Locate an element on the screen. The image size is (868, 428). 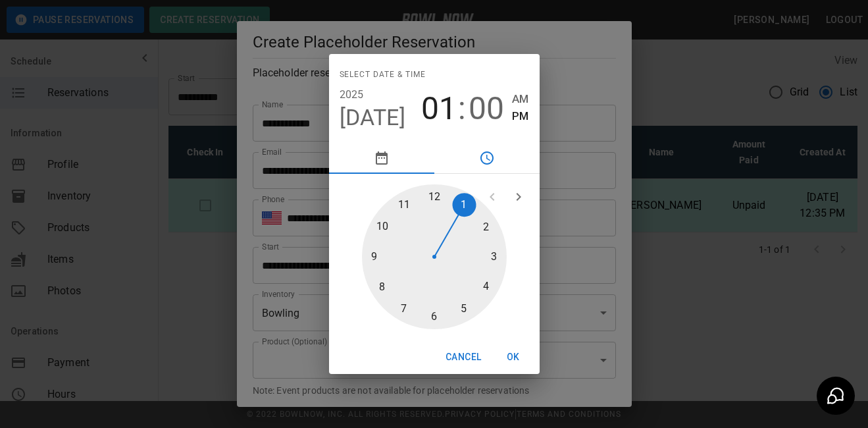
button: 2025 is located at coordinates (351, 95).